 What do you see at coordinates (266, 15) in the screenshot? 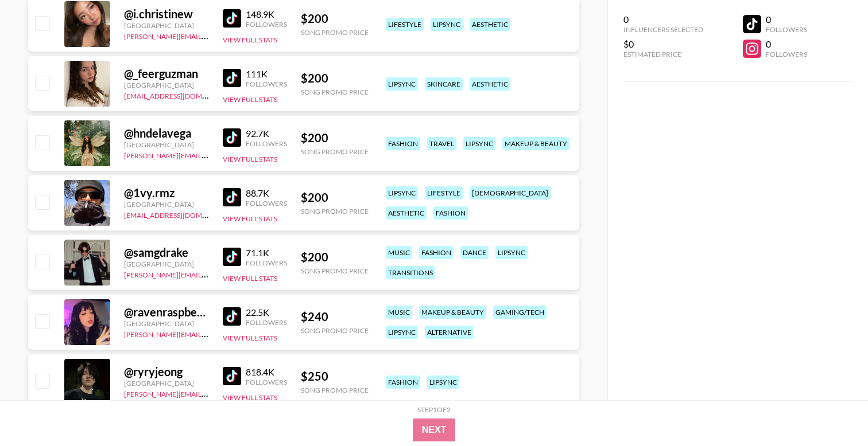
I see `div: 148.9K` at bounding box center [266, 15].